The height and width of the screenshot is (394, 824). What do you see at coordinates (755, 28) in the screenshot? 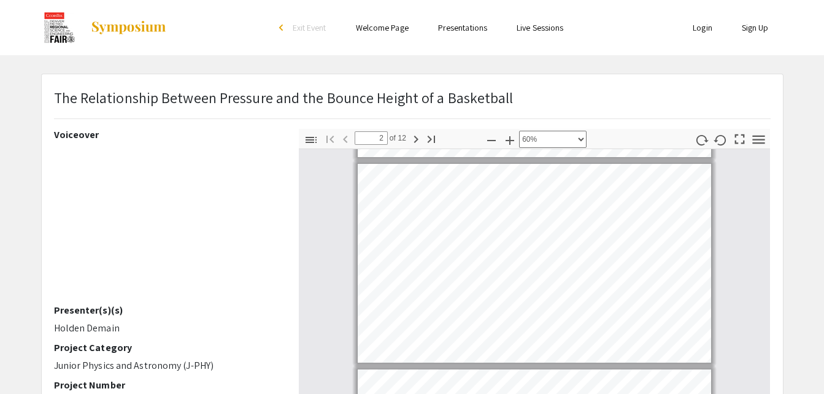
I see `a: Sign Up` at bounding box center [755, 28].